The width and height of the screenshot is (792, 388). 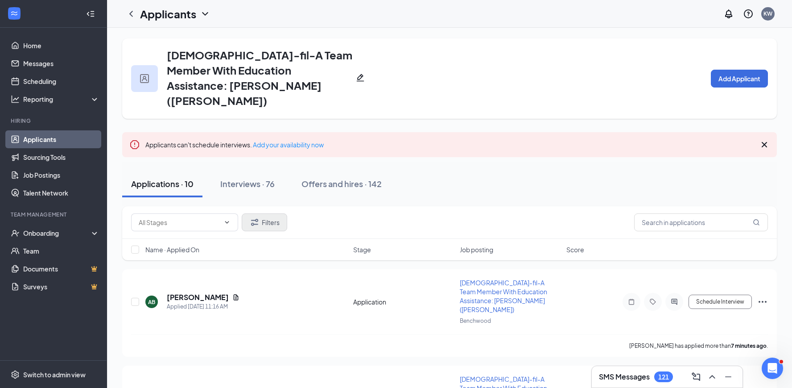 What do you see at coordinates (15, 99) in the screenshot?
I see `svg: Analysis` at bounding box center [15, 99].